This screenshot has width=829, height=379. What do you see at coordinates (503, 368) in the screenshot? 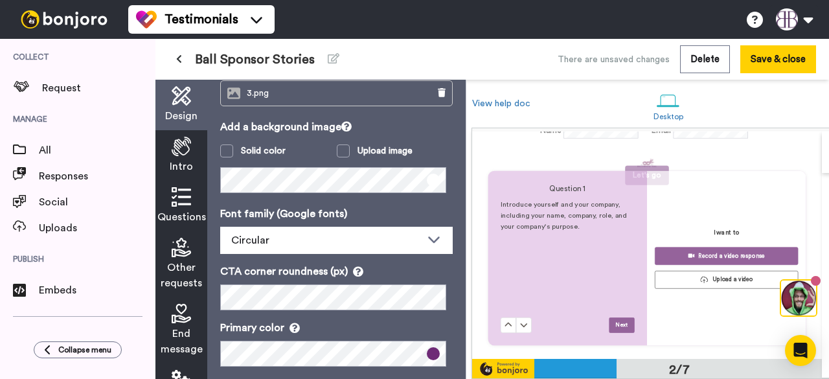
I see `img: powered-by-bj.svg` at bounding box center [503, 368].